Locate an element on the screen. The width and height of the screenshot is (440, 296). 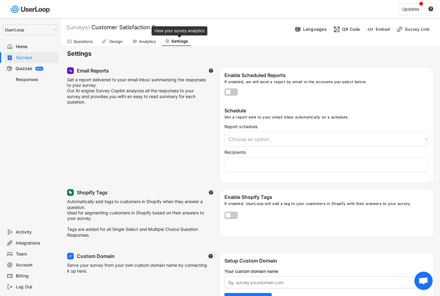
h6: Settings is located at coordinates (253, 54).